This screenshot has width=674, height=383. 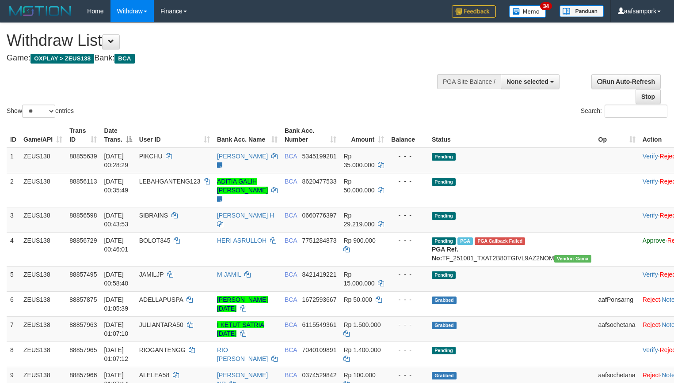 I want to click on td: 4, so click(x=13, y=249).